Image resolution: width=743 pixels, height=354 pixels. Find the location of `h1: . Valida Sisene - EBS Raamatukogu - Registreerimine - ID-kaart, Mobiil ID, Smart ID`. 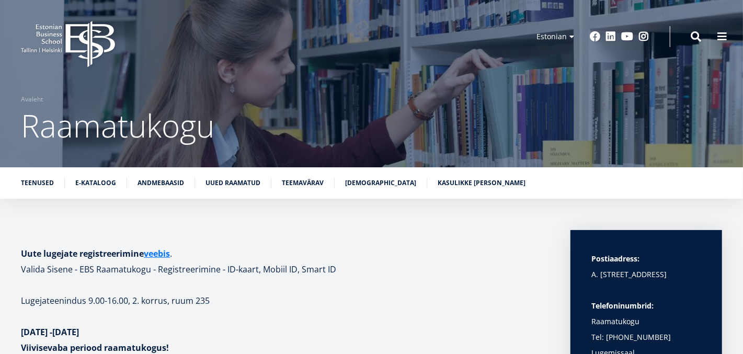

h1: . Valida Sisene - EBS Raamatukogu - Registreerimine - ID-kaart, Mobiil ID, Smart ID is located at coordinates (285, 262).